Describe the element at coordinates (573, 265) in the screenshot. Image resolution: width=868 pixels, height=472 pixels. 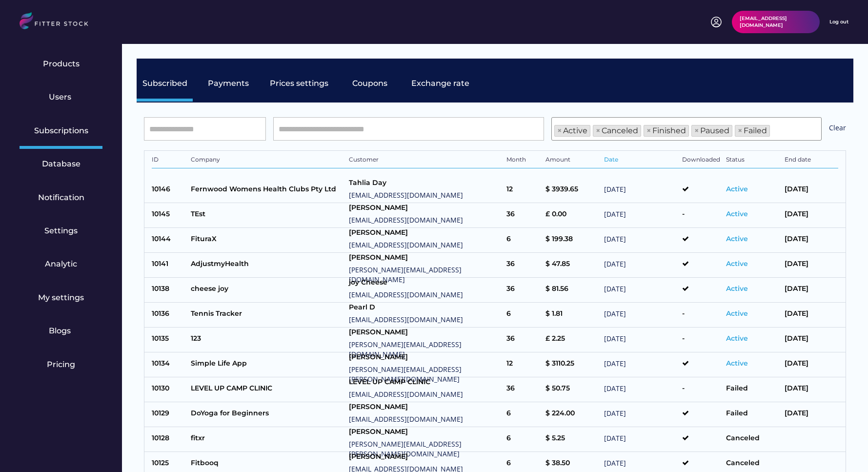
I see `div: $ 47.85` at that location.